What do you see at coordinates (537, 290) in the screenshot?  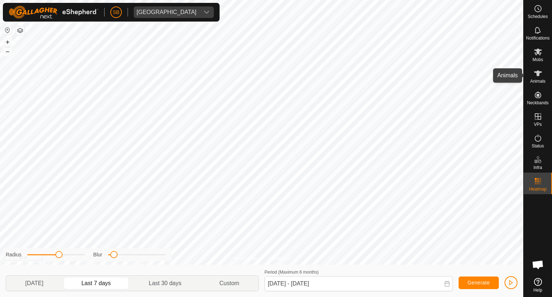 I see `span: Help` at bounding box center [537, 290].